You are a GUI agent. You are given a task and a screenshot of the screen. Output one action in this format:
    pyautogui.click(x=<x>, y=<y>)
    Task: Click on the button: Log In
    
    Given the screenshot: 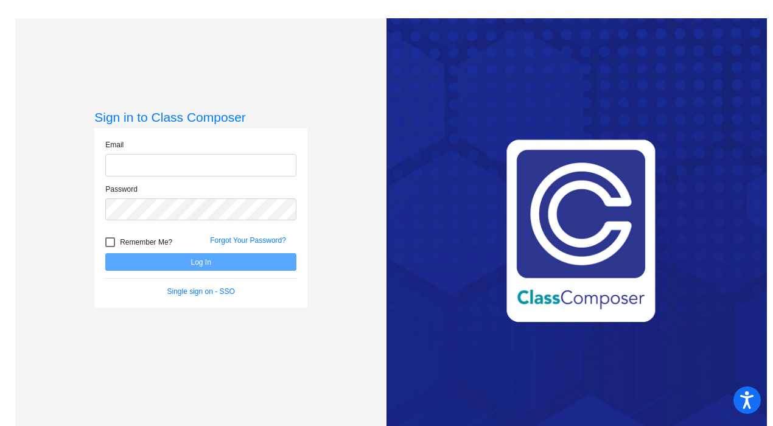 What is the action you would take?
    pyautogui.click(x=201, y=262)
    